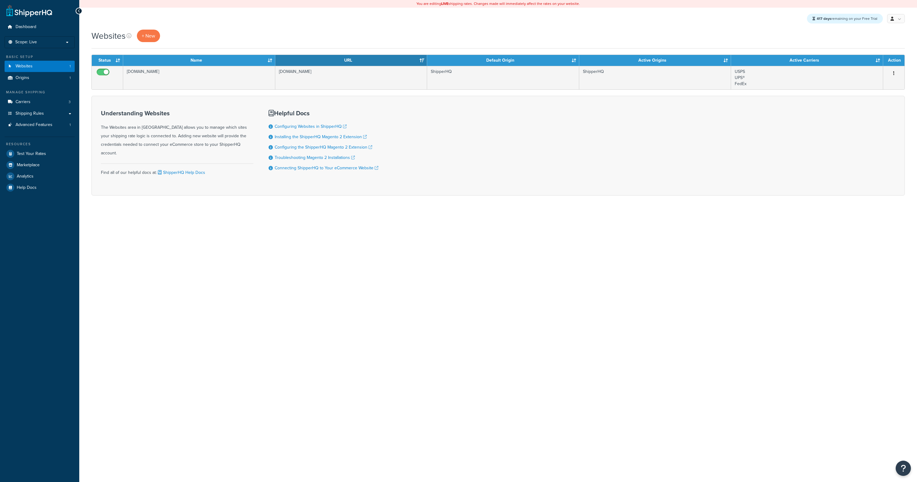 The height and width of the screenshot is (482, 917). I want to click on b: LIVE, so click(445, 4).